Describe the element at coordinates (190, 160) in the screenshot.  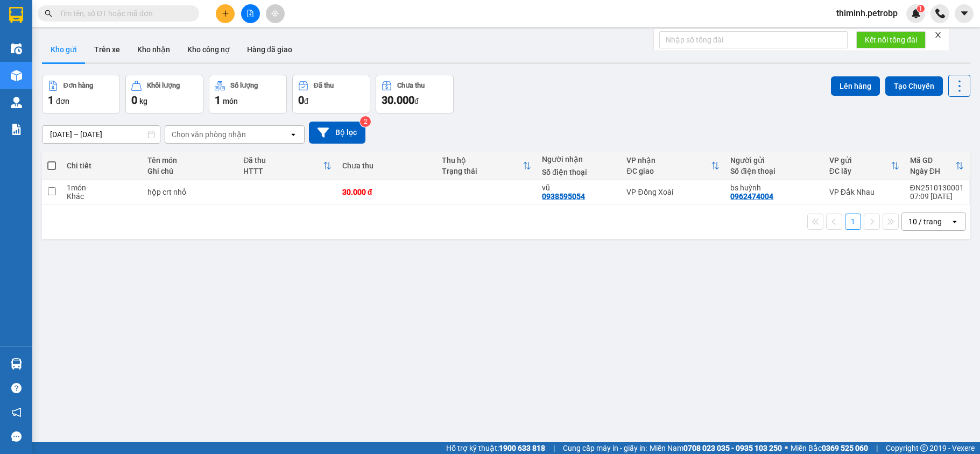
I see `div: Tên món` at that location.